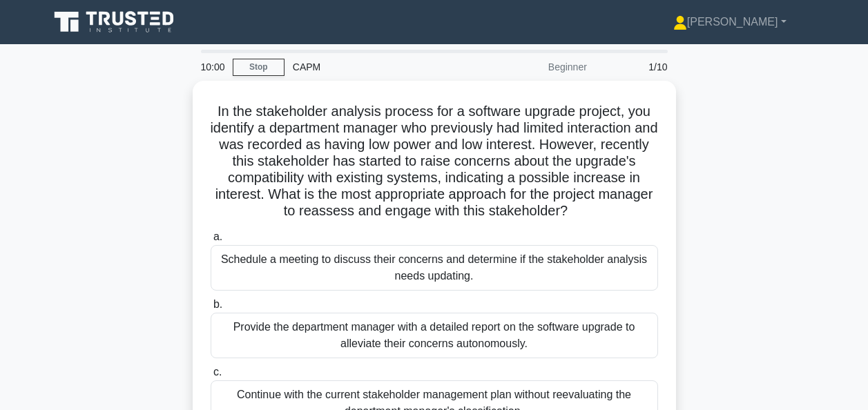 This screenshot has width=868, height=410. What do you see at coordinates (258, 67) in the screenshot?
I see `a: Stop` at bounding box center [258, 67].